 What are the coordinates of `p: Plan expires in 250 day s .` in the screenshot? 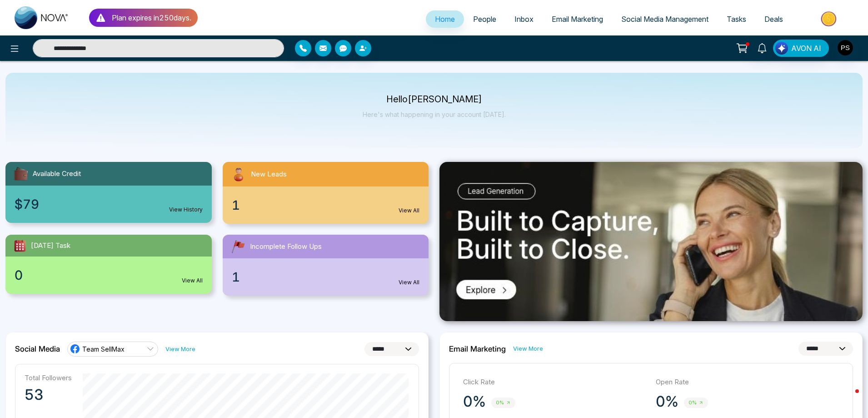 It's located at (151, 18).